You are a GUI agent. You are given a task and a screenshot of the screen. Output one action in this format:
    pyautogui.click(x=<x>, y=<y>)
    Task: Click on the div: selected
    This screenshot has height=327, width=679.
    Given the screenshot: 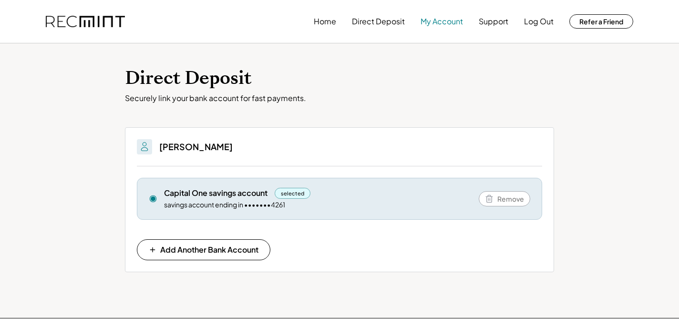 What is the action you would take?
    pyautogui.click(x=292, y=193)
    